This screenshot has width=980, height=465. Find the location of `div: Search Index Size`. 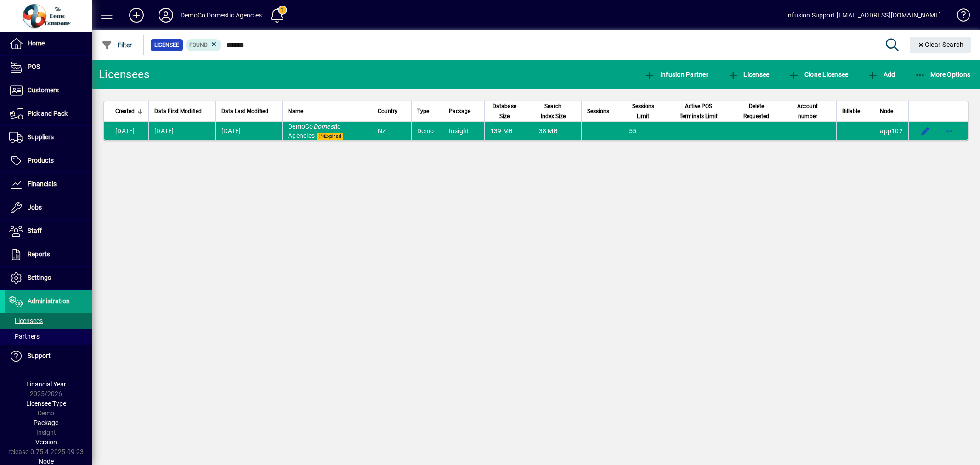

div: Search Index Size is located at coordinates (557, 111).